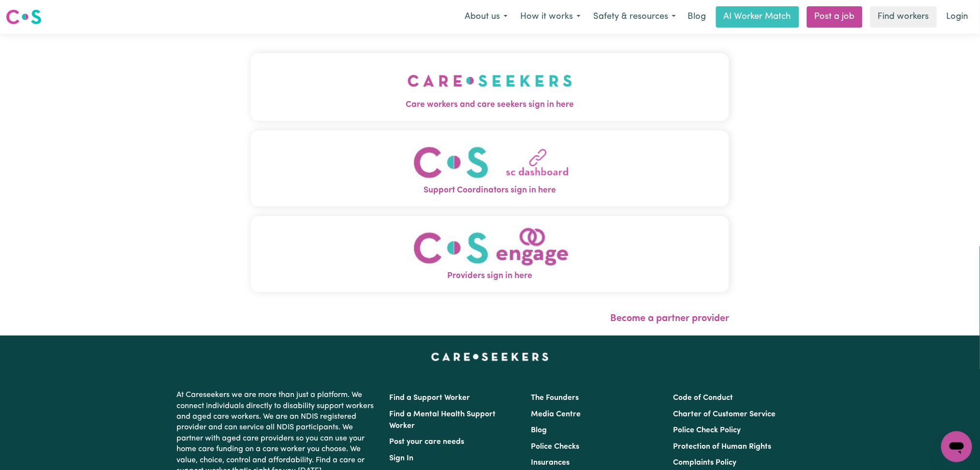 Image resolution: width=980 pixels, height=470 pixels. I want to click on button: Care workers and care seekers sign in here, so click(490, 87).